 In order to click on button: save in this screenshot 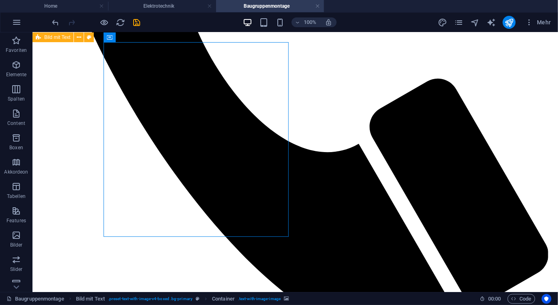, I will do `click(137, 22)`.